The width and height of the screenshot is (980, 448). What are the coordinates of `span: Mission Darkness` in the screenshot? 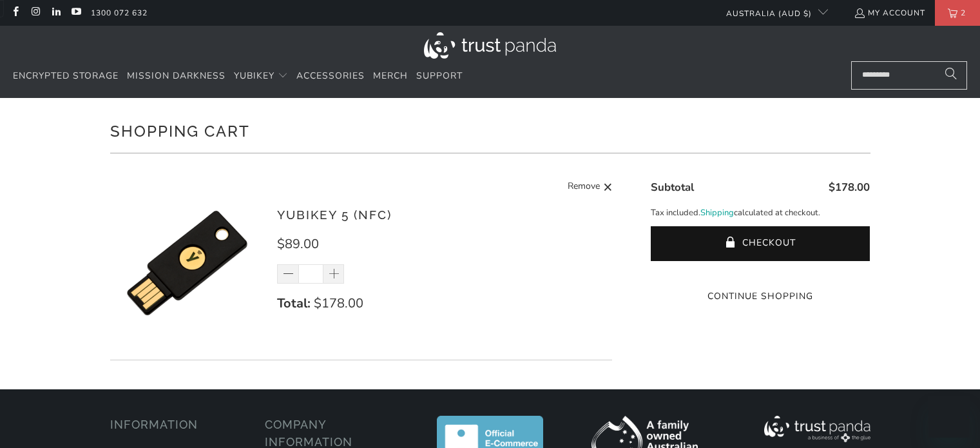 It's located at (176, 75).